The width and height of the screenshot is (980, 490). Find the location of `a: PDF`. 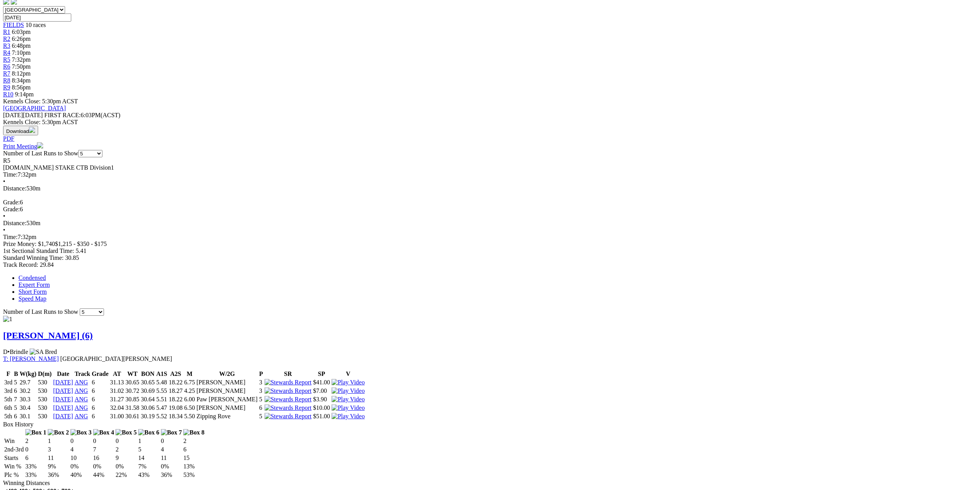

a: PDF is located at coordinates (8, 138).